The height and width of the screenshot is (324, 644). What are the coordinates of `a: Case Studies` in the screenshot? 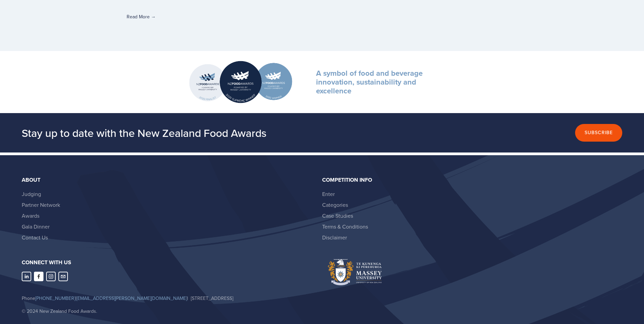 It's located at (337, 216).